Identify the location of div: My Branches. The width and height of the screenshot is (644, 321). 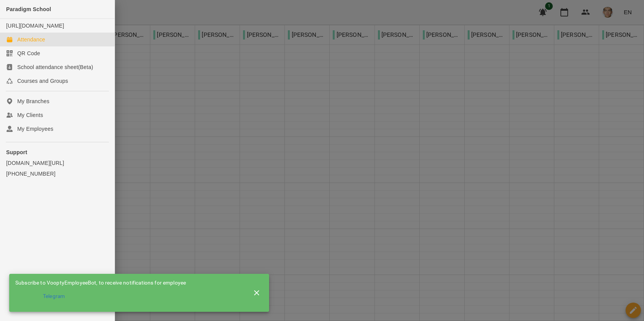
(34, 101).